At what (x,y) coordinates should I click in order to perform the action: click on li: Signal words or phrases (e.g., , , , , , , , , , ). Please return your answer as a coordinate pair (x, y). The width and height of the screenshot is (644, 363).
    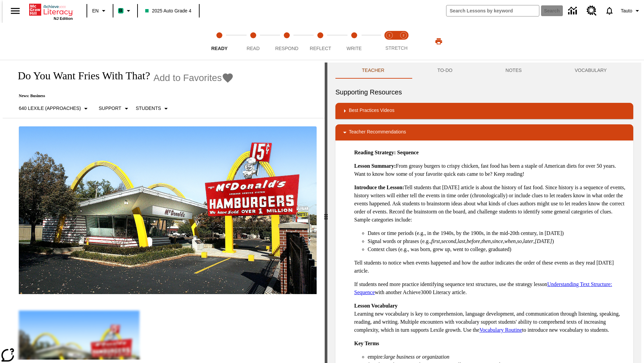
    Looking at the image, I should click on (498, 242).